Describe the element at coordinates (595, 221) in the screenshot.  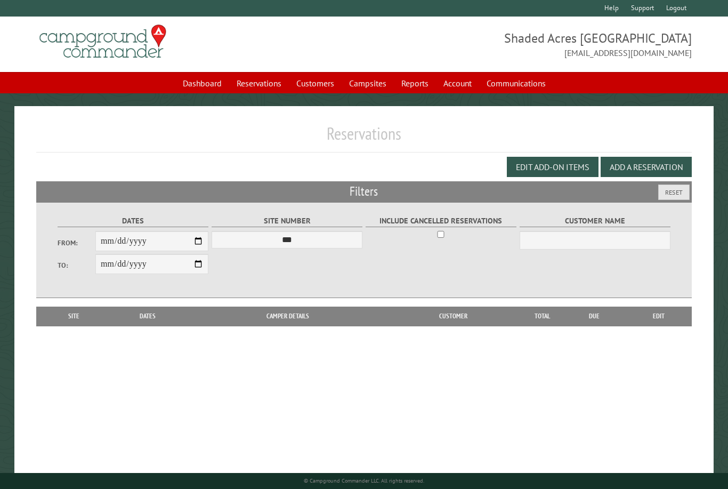
I see `label: Customer Name` at that location.